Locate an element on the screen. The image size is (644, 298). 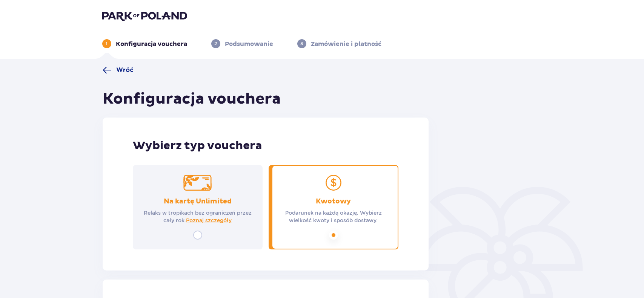
p: Kwotowy is located at coordinates (333, 202).